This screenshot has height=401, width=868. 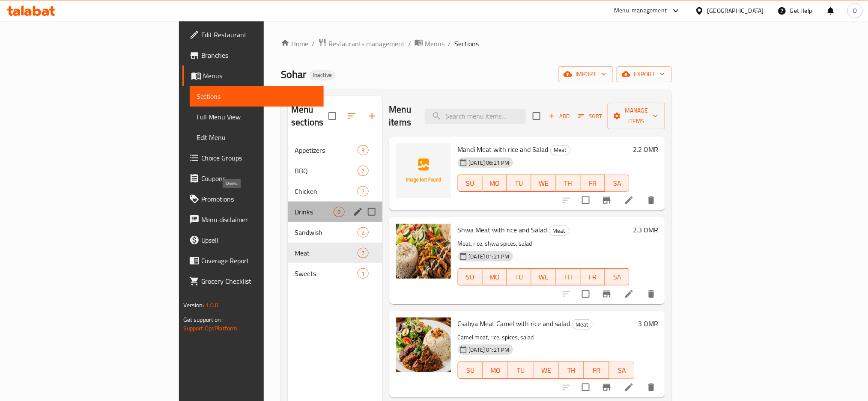 I want to click on button: TH, so click(x=568, y=277).